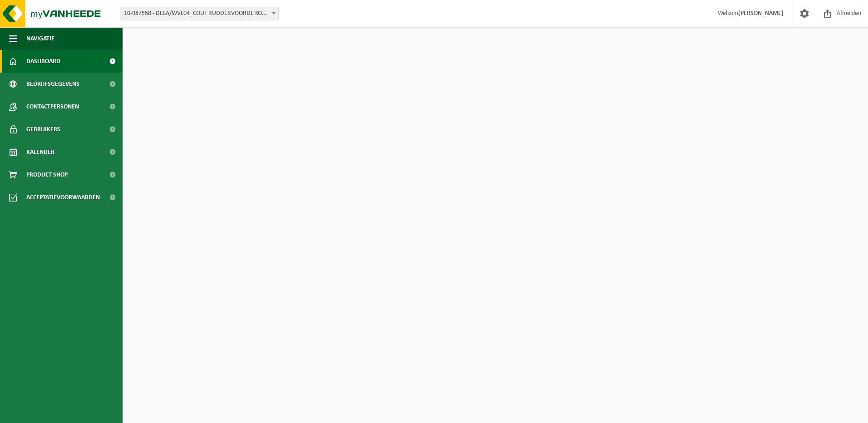 This screenshot has width=868, height=423. Describe the element at coordinates (46, 175) in the screenshot. I see `span: Product Shop` at that location.